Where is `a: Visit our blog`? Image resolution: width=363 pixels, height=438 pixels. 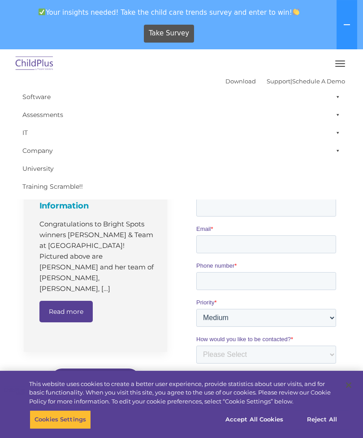
a: Visit our blog is located at coordinates (96, 379).